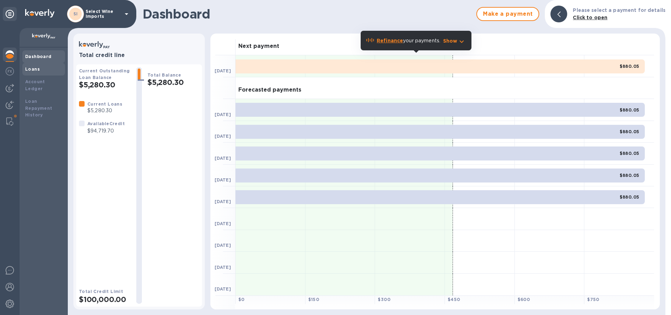  Describe the element at coordinates (35, 85) in the screenshot. I see `b: Account Ledger` at that location.